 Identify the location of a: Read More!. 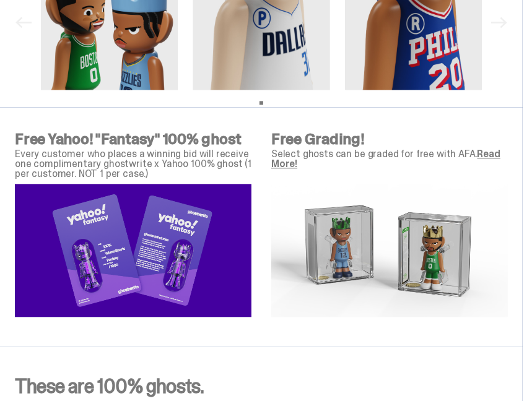
(386, 158).